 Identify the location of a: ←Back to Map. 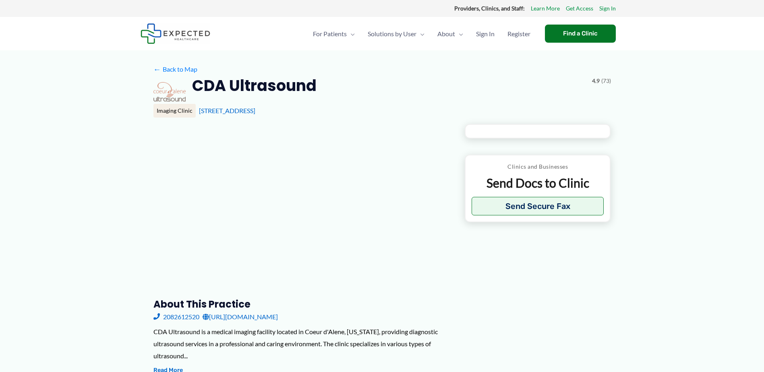
(175, 69).